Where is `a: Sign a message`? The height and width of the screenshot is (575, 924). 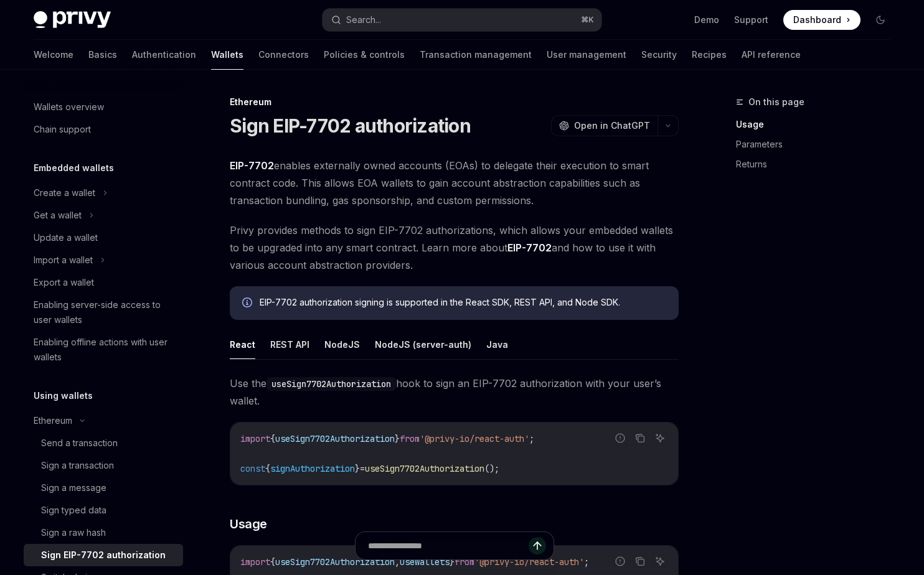
a: Sign a message is located at coordinates (104, 488).